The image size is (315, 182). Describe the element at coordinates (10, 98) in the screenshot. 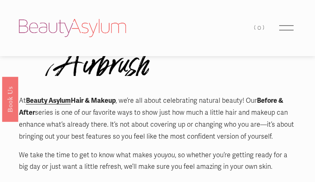

I see `a: Book Us` at that location.